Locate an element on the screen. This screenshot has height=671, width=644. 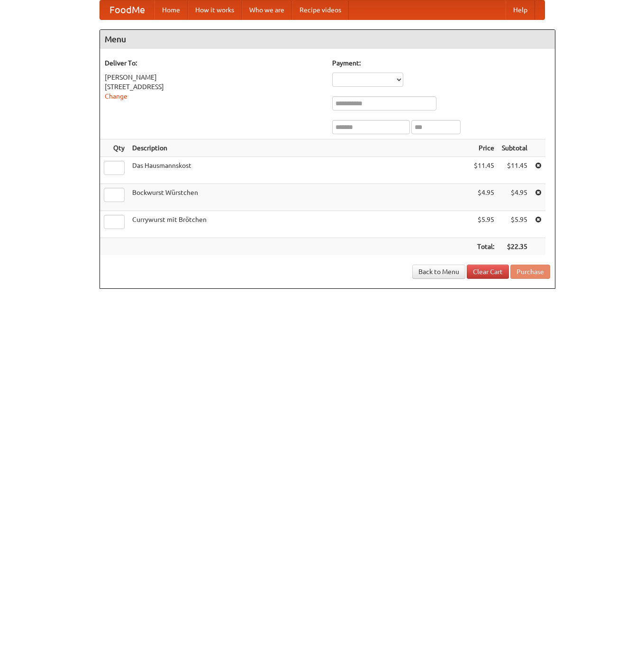
td: Currywurst mit Brötchen is located at coordinates (299, 224).